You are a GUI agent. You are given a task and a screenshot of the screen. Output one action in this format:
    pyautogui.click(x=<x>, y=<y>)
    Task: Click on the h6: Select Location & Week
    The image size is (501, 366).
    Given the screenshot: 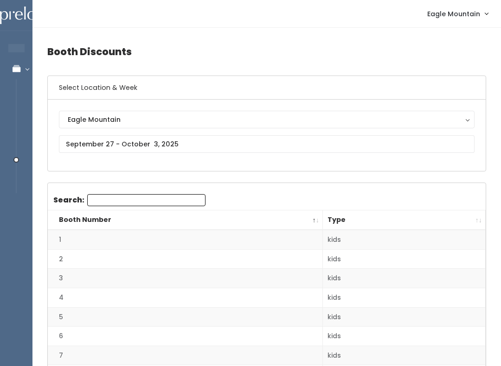 What is the action you would take?
    pyautogui.click(x=267, y=88)
    